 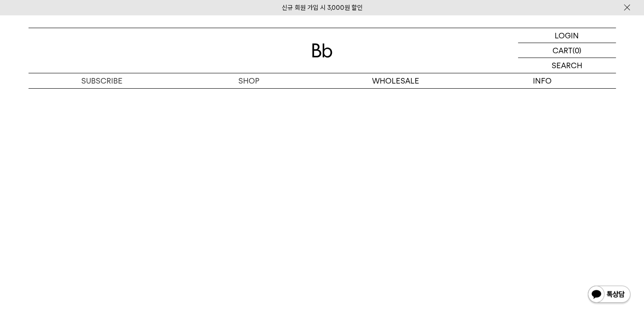 What do you see at coordinates (542, 81) in the screenshot?
I see `p: INFO` at bounding box center [542, 81].